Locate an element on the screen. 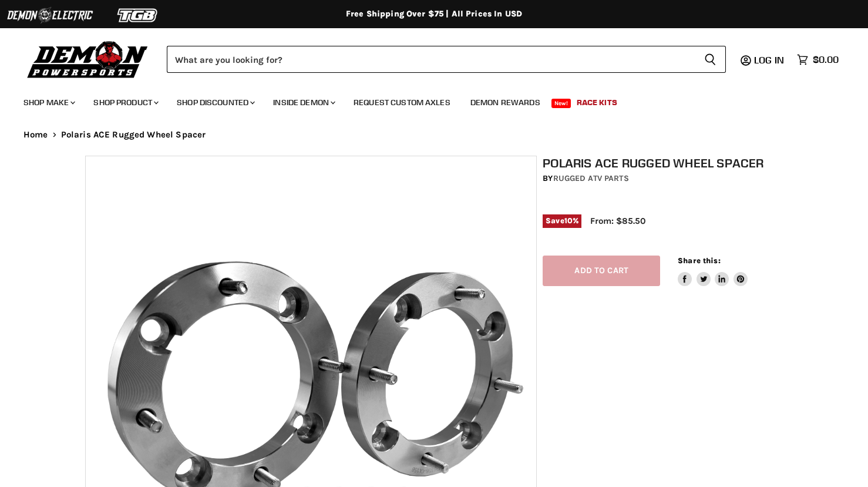  form: Product is located at coordinates (446, 59).